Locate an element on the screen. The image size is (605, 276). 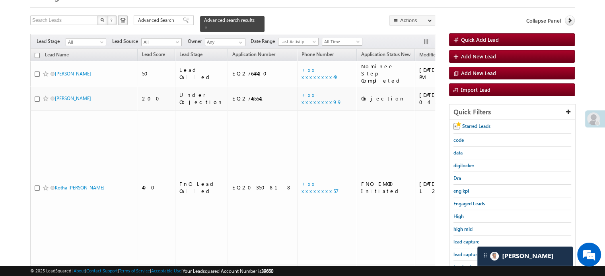
textarea: Type your message and hit 'Enter' is located at coordinates (78, 142).